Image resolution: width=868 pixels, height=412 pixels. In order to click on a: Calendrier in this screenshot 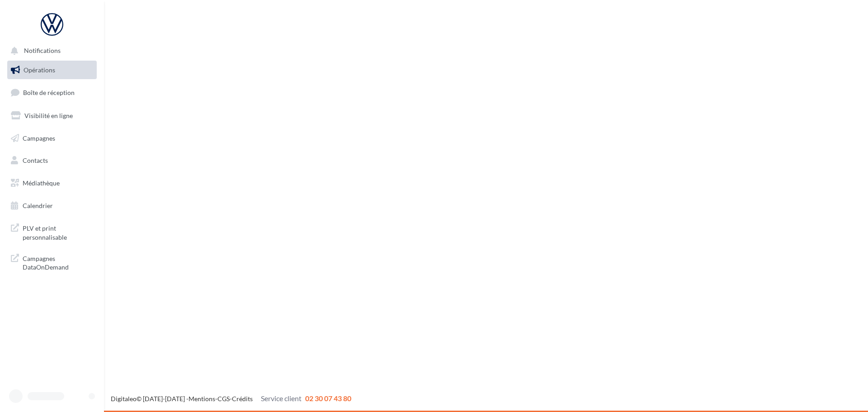, I will do `click(52, 206)`.